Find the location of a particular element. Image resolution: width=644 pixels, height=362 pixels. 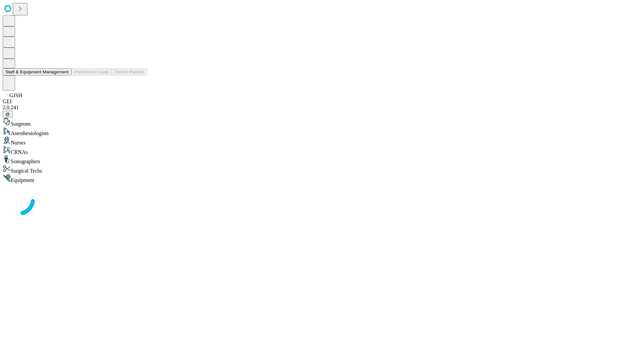

button: Preference Cards is located at coordinates (92, 72).